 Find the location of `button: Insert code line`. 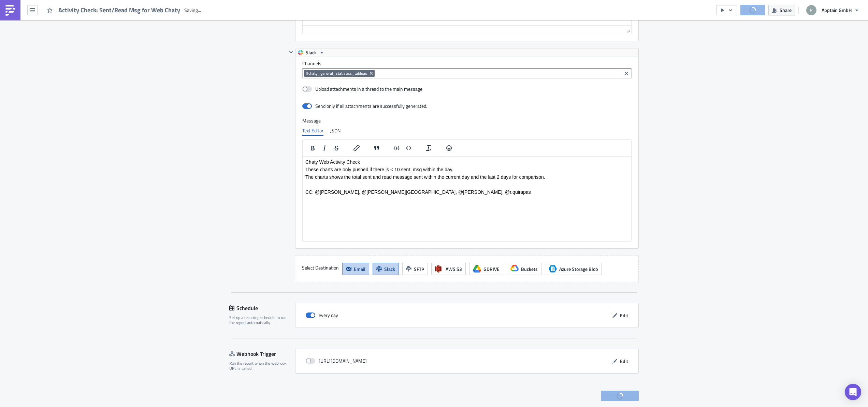

button: Insert code line is located at coordinates (397, 148).